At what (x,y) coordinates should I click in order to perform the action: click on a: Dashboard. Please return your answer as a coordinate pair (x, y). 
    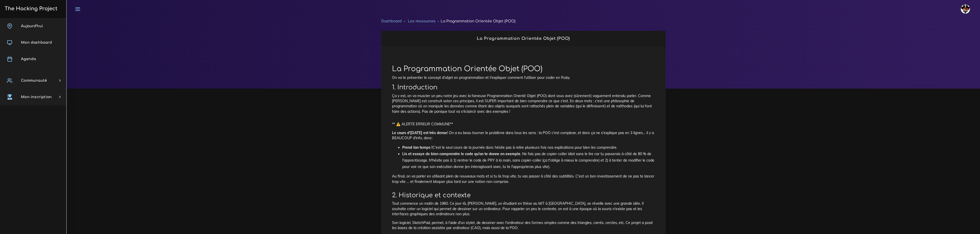
    Looking at the image, I should click on (391, 21).